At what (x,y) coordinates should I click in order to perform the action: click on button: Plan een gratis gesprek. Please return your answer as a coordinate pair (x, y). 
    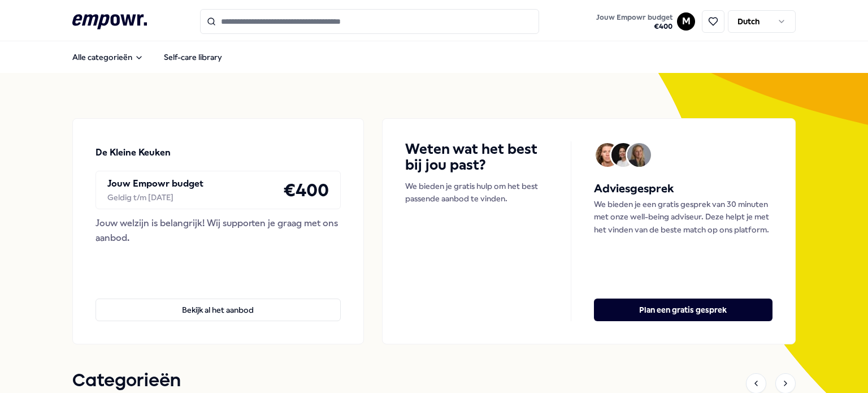
    Looking at the image, I should click on (683, 310).